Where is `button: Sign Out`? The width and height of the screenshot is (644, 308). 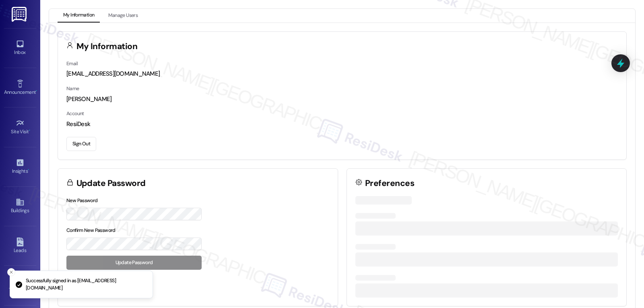 button: Sign Out is located at coordinates (81, 144).